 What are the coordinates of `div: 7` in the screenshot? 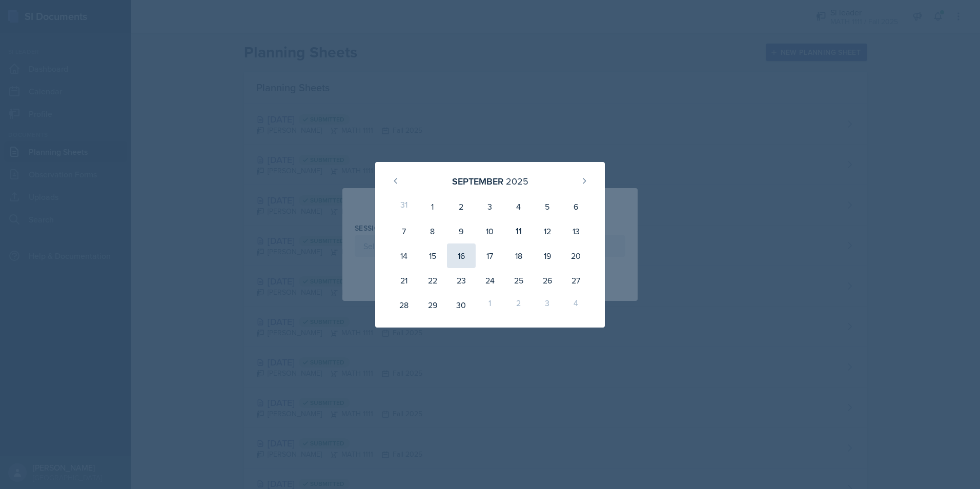 It's located at (404, 231).